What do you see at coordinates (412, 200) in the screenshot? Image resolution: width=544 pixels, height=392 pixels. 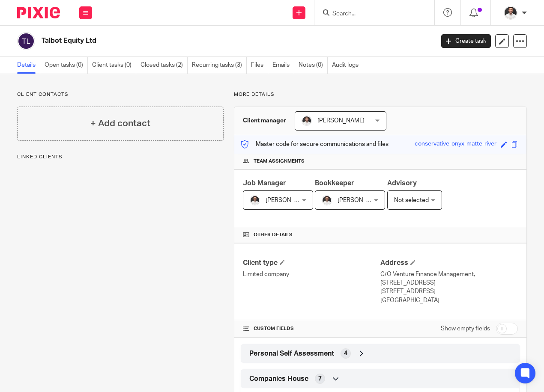 I see `span: Not selected` at bounding box center [412, 200].